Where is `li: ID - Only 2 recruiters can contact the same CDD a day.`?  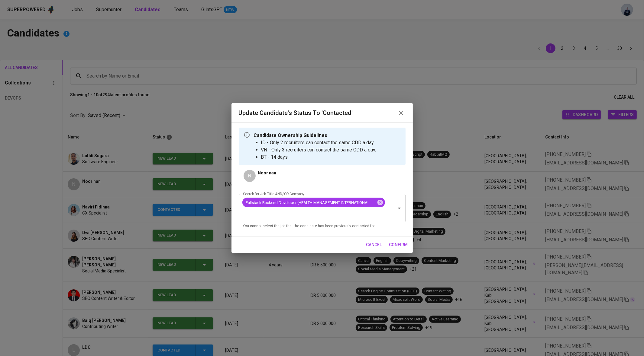 li: ID - Only 2 recruiters can contact the same CDD a day. is located at coordinates (318, 143).